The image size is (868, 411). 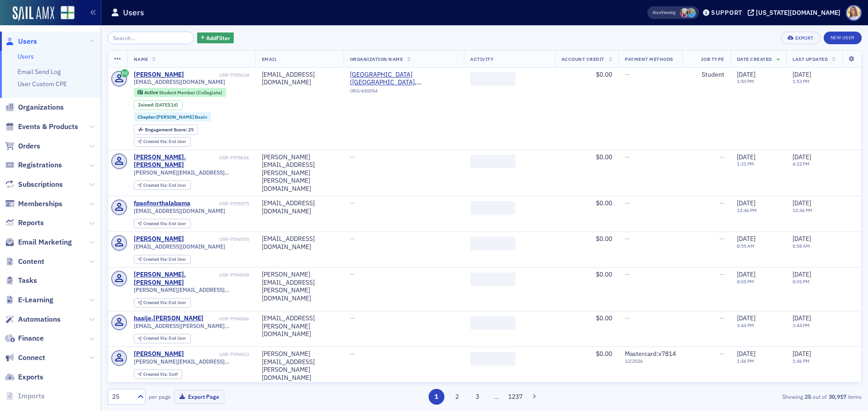 What do you see at coordinates (147, 105) in the screenshot?
I see `span: Joined :` at bounding box center [147, 105].